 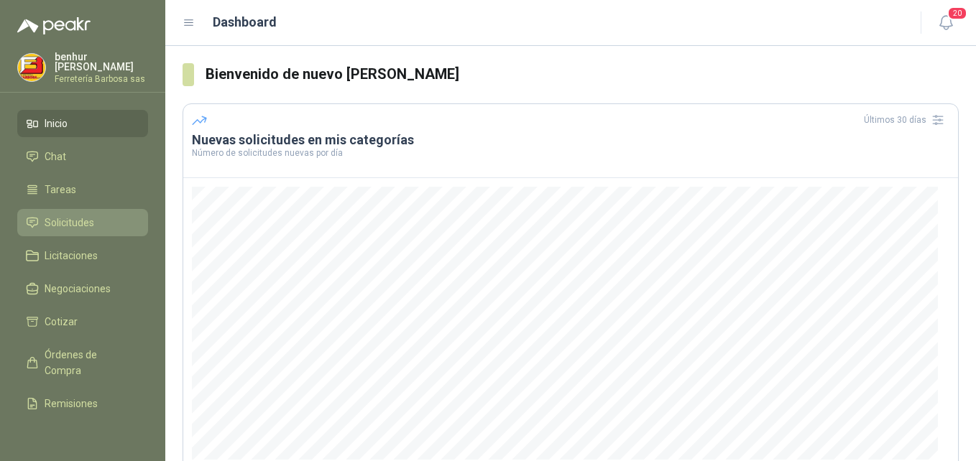 What do you see at coordinates (56, 124) in the screenshot?
I see `span: Inicio` at bounding box center [56, 124].